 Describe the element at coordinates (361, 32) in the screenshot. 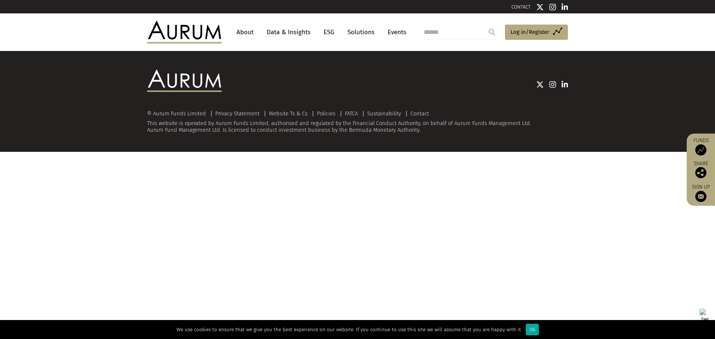

I see `a: Solutions` at that location.